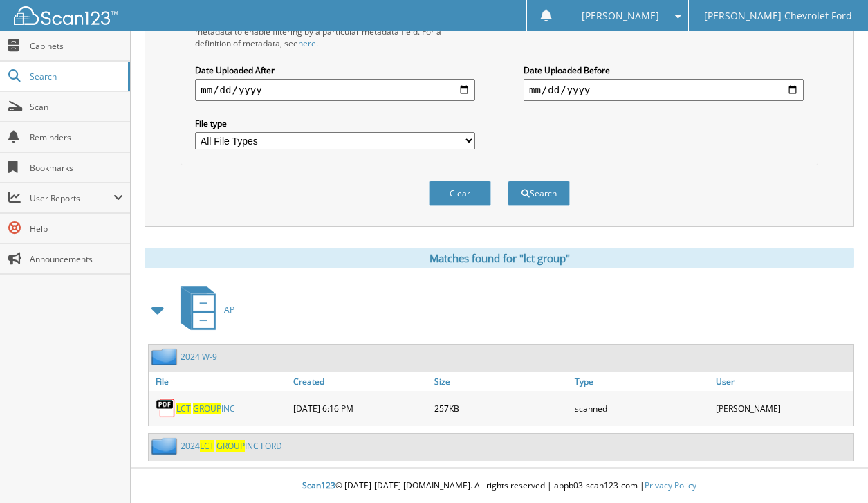 Image resolution: width=868 pixels, height=503 pixels. Describe the element at coordinates (502, 381) in the screenshot. I see `a: Size` at that location.